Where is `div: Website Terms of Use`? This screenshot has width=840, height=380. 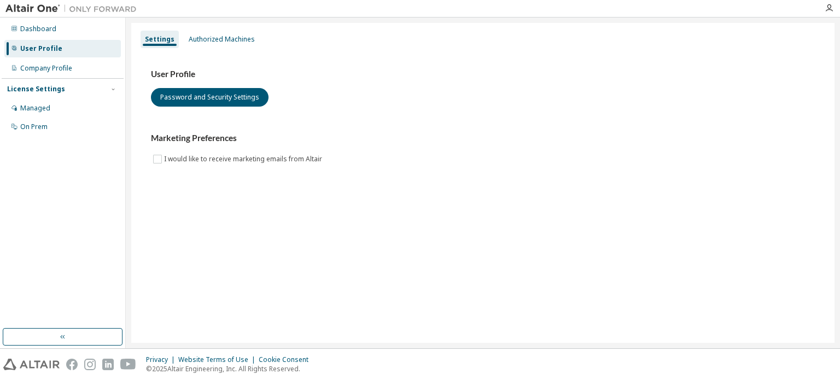 div: Website Terms of Use is located at coordinates (218, 360).